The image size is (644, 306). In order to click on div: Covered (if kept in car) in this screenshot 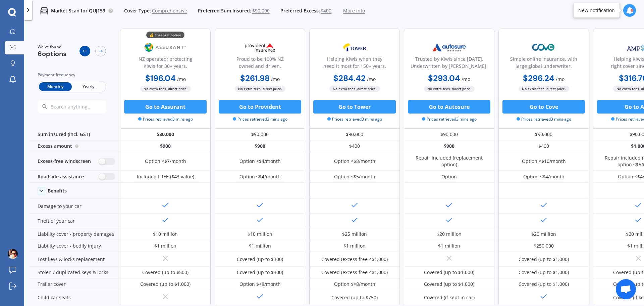, I will do `click(449, 297)`.